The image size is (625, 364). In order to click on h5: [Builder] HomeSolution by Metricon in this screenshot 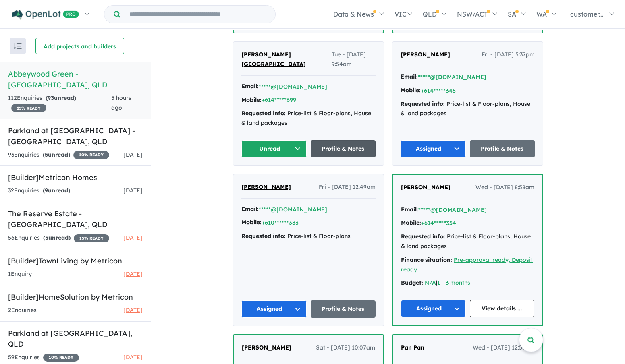, I will do `click(75, 296)`.